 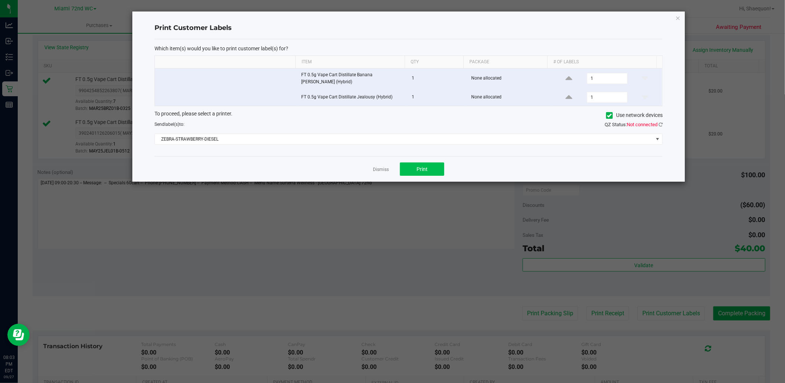 What do you see at coordinates (642, 124) in the screenshot?
I see `span: Not connected` at bounding box center [642, 124].